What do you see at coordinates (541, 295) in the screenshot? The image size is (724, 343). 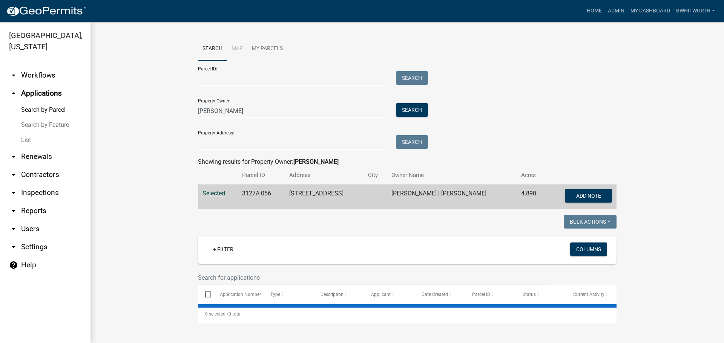 I see `datatable-header-cell: Status` at bounding box center [541, 295].